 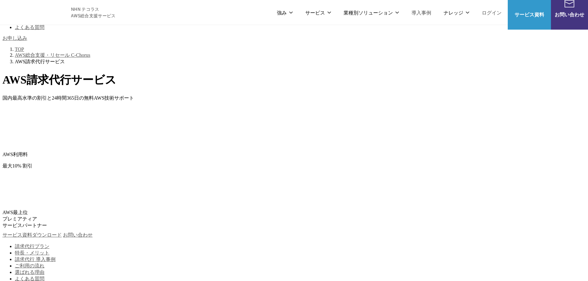 I want to click on a: 選ばれる理由, so click(x=30, y=272).